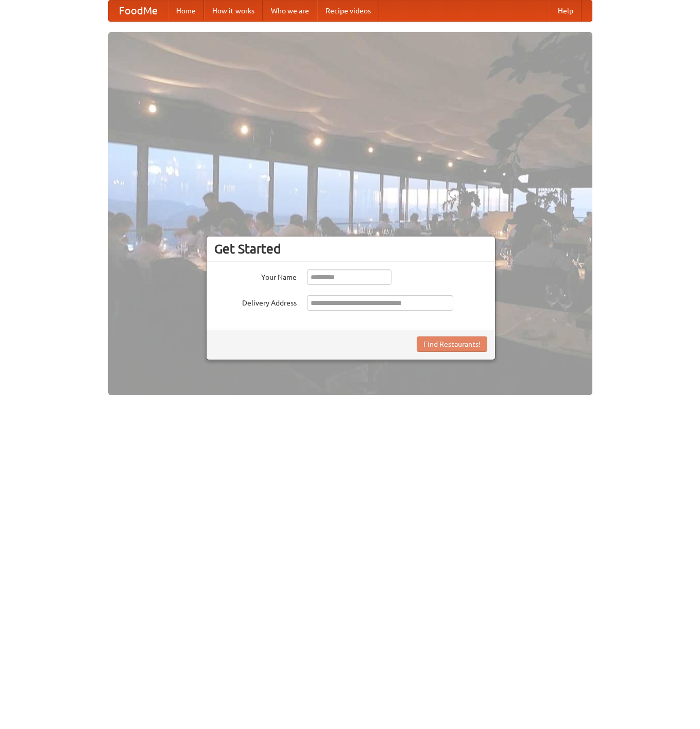  Describe the element at coordinates (290, 10) in the screenshot. I see `a: Who we are` at that location.